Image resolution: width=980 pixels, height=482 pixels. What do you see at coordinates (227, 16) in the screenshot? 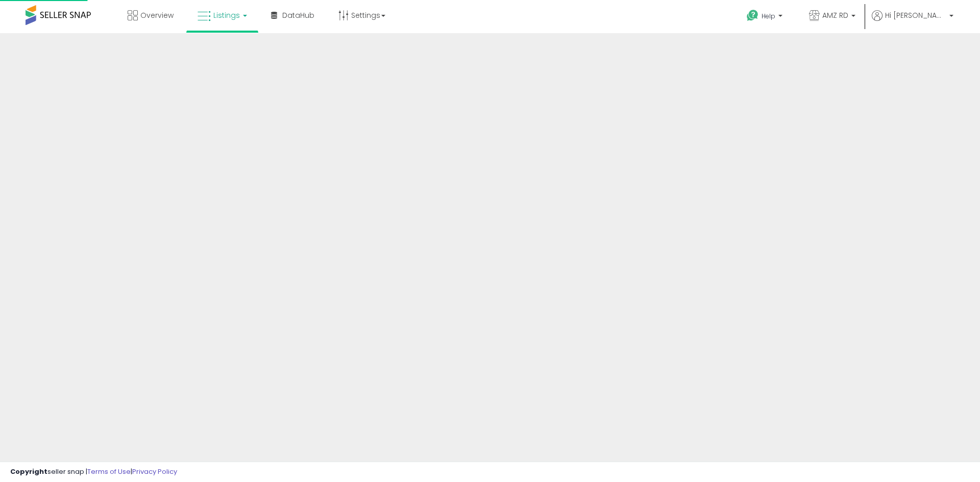
I see `span: Listings` at bounding box center [227, 16].